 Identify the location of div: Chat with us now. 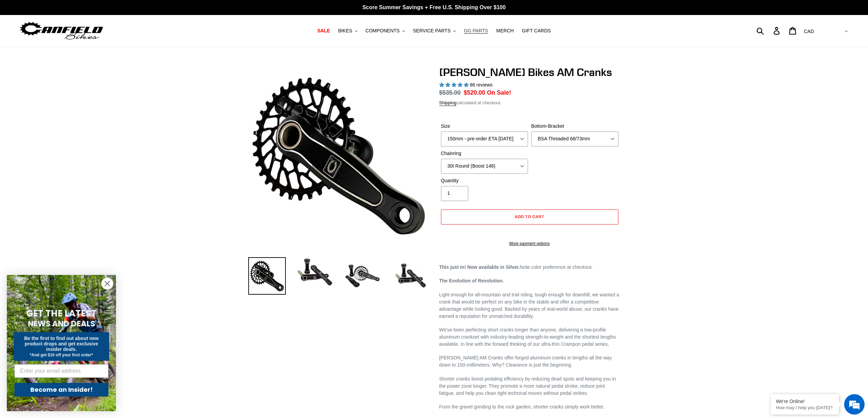
(85, 43).